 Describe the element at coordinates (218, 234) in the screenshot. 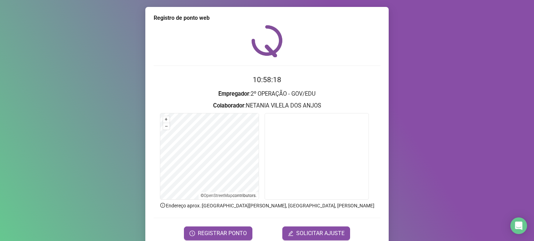

I see `button: REGISTRAR PONTO` at that location.